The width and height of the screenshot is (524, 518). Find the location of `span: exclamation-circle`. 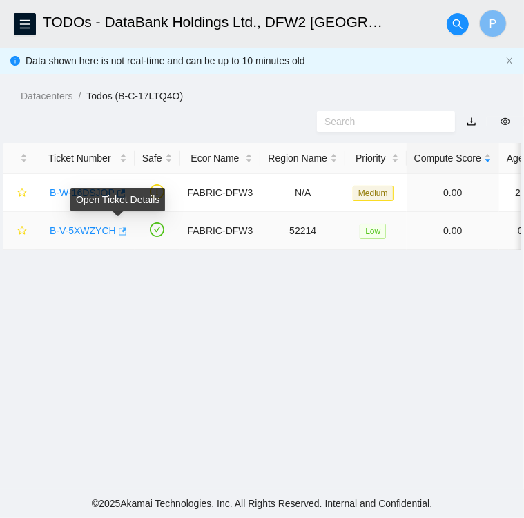

span: exclamation-circle is located at coordinates (157, 191).